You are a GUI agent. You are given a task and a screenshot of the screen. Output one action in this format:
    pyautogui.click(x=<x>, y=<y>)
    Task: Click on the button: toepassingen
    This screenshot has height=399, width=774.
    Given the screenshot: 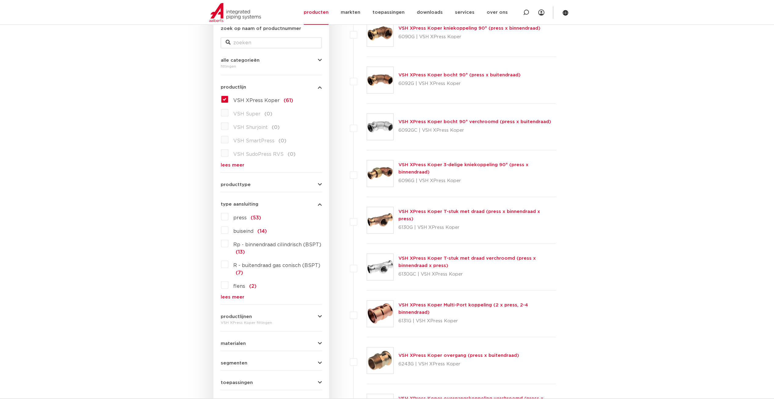 What is the action you would take?
    pyautogui.click(x=271, y=382)
    